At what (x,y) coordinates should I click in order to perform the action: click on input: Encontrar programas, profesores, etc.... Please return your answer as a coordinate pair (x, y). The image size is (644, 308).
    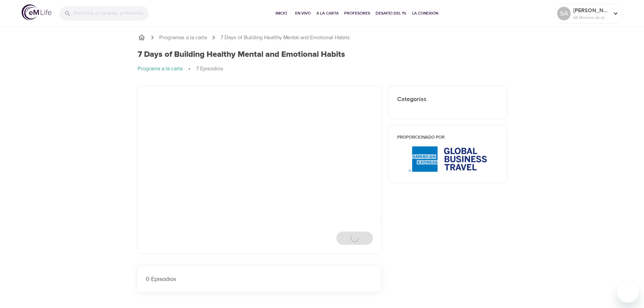
    Looking at the image, I should click on (111, 13).